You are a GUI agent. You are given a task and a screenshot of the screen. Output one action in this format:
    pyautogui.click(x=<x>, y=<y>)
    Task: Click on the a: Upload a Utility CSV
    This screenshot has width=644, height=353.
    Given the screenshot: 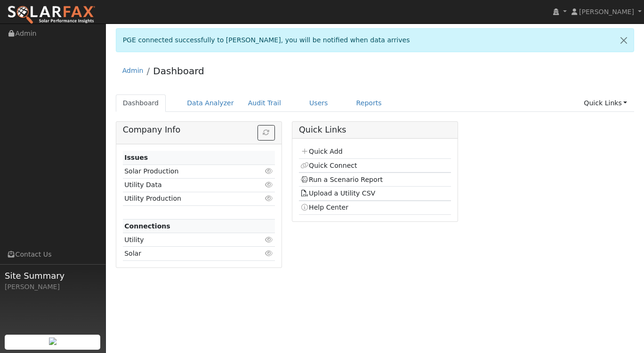 What is the action you would take?
    pyautogui.click(x=337, y=193)
    